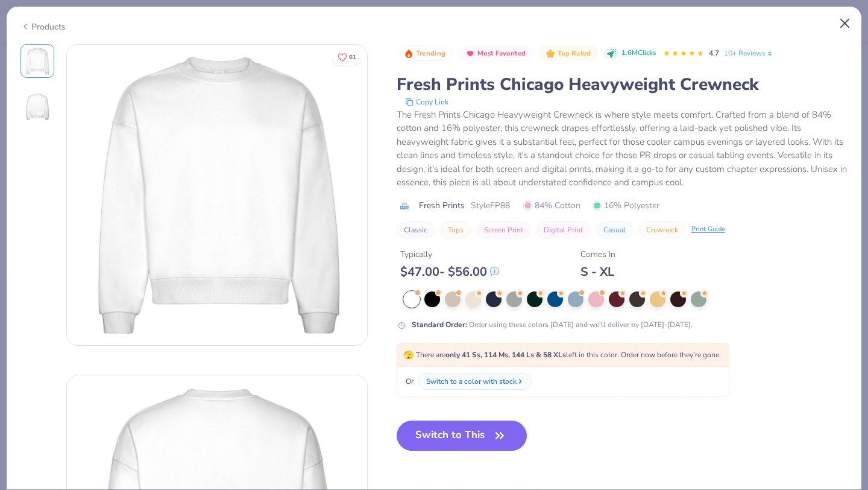 The width and height of the screenshot is (868, 490). I want to click on div: The Fresh Prints Chicago Heavyweight Crewneck is where style meets comfort. Crafted from a blend ..., so click(622, 148).